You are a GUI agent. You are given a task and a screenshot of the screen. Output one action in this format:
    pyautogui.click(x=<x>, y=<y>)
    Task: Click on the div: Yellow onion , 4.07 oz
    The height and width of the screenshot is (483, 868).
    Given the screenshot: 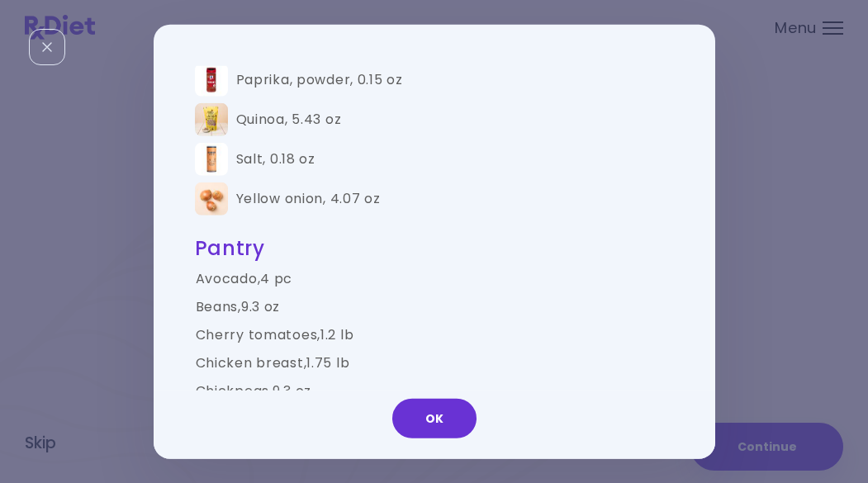 What is the action you would take?
    pyautogui.click(x=308, y=199)
    